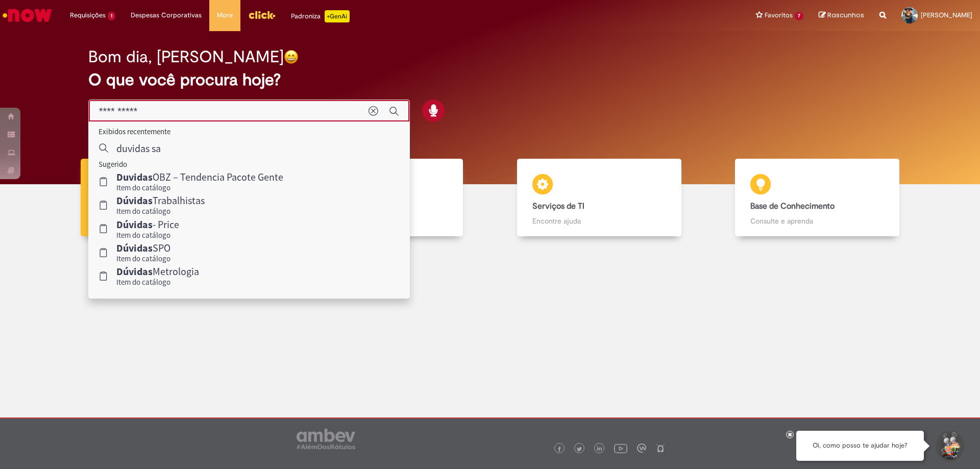  I want to click on b: Serviços de TI, so click(558, 206).